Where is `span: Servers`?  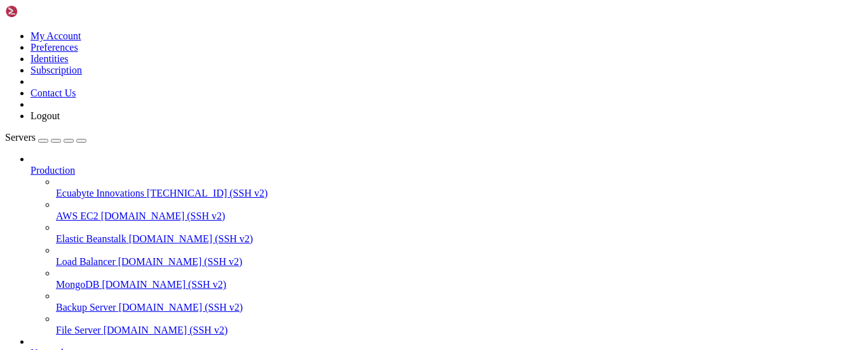 span: Servers is located at coordinates (20, 137).